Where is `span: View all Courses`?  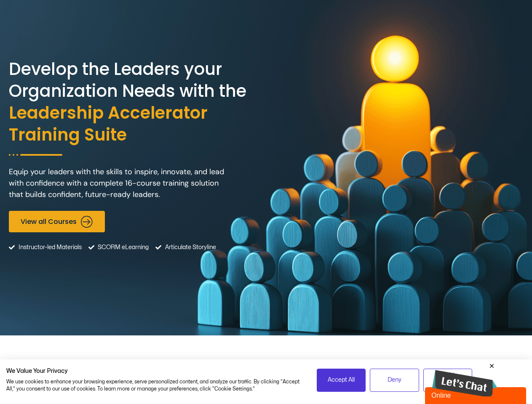
span: View all Courses is located at coordinates (49, 221).